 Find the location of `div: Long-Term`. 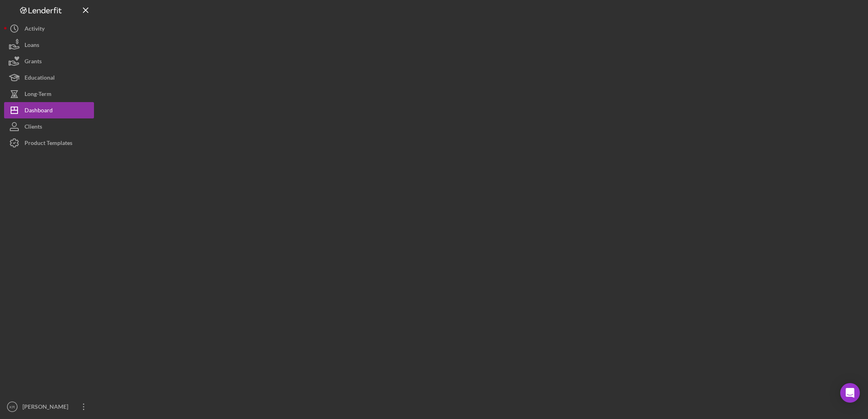

div: Long-Term is located at coordinates (38, 95).